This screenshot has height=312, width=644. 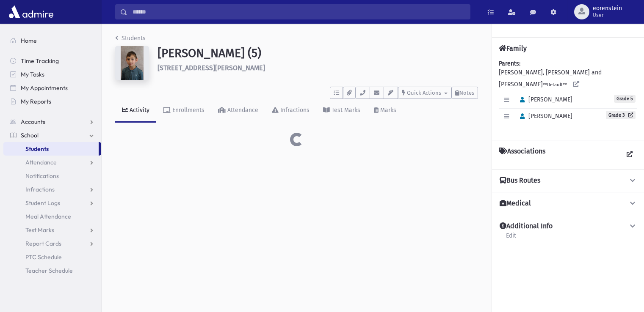 I want to click on nav: breadcrumb, so click(x=130, y=40).